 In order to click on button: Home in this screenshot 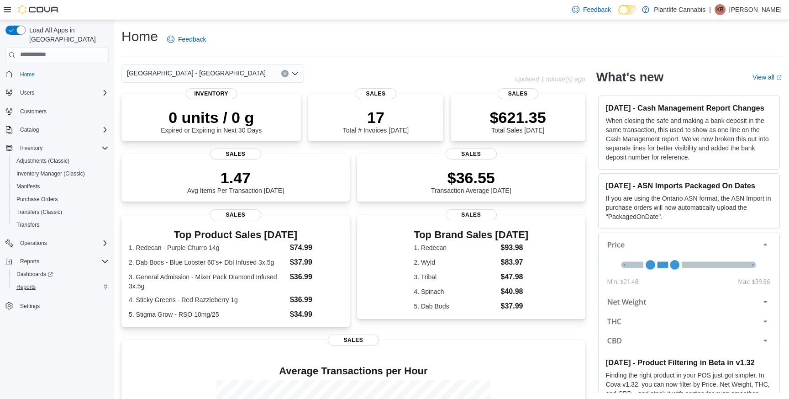, I will do `click(57, 74)`.